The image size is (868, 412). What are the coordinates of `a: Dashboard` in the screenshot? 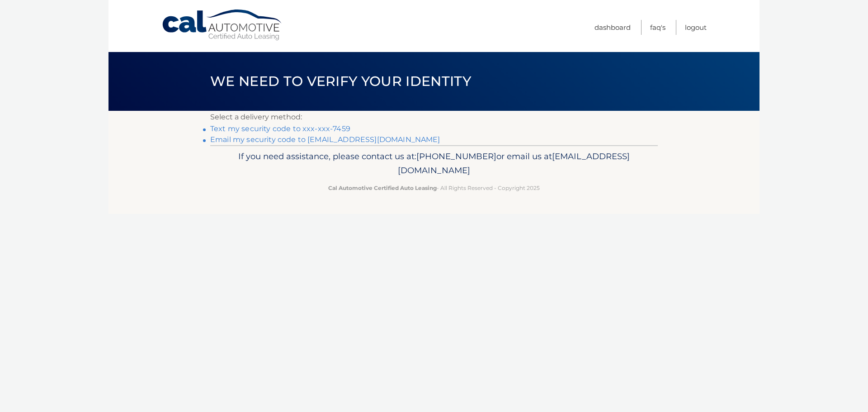 It's located at (613, 27).